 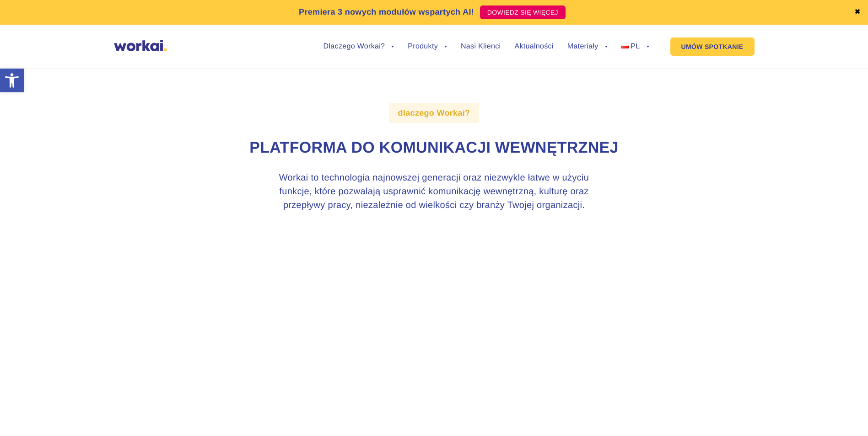 I want to click on a: Nasi Klienci, so click(x=481, y=47).